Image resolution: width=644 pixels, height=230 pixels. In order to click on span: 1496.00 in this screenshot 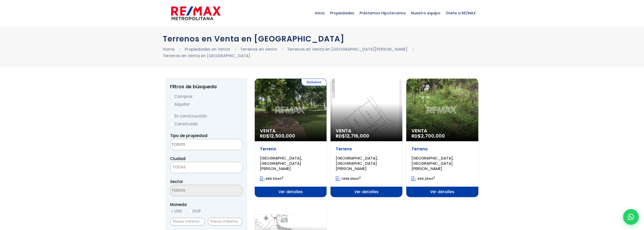, I will do `click(348, 179)`.